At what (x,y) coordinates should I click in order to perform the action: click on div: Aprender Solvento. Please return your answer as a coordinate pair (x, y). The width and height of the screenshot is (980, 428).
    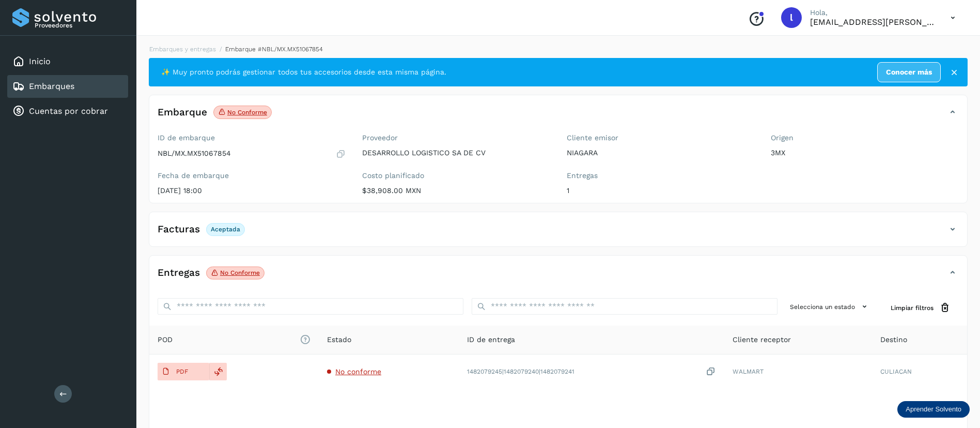
    Looking at the image, I should click on (933, 409).